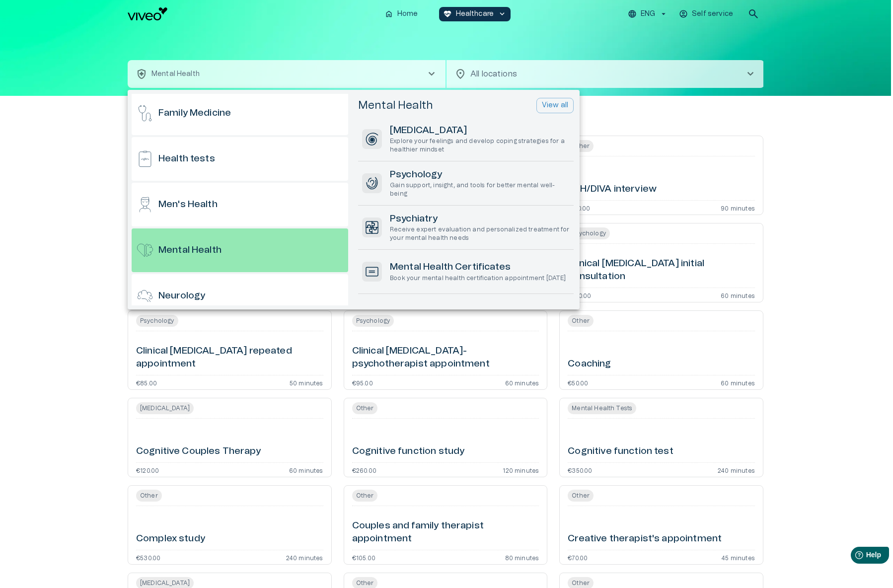 This screenshot has height=588, width=893. I want to click on h6: Psychiatry, so click(480, 219).